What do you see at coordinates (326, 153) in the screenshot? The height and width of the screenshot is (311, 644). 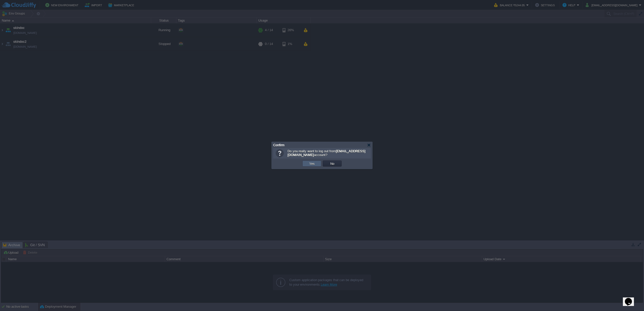 I see `span: Do you really want to log out from account?` at bounding box center [326, 153].